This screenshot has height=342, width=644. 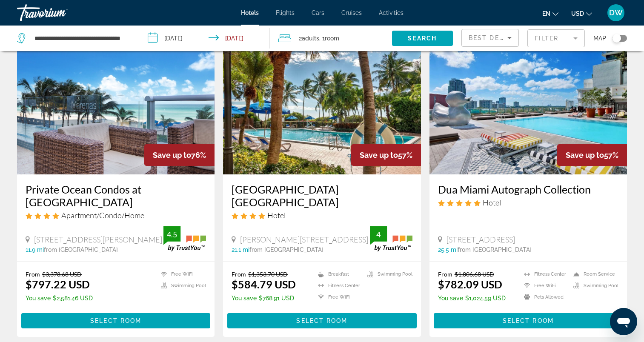 I want to click on li: Breakfast, so click(x=339, y=274).